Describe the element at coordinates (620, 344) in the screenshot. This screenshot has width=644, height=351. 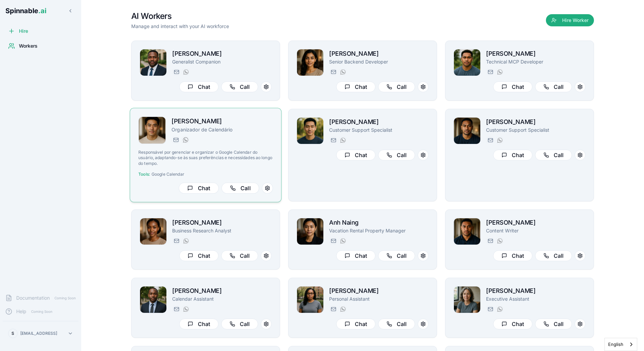
I see `aside: Language selected: English` at that location.